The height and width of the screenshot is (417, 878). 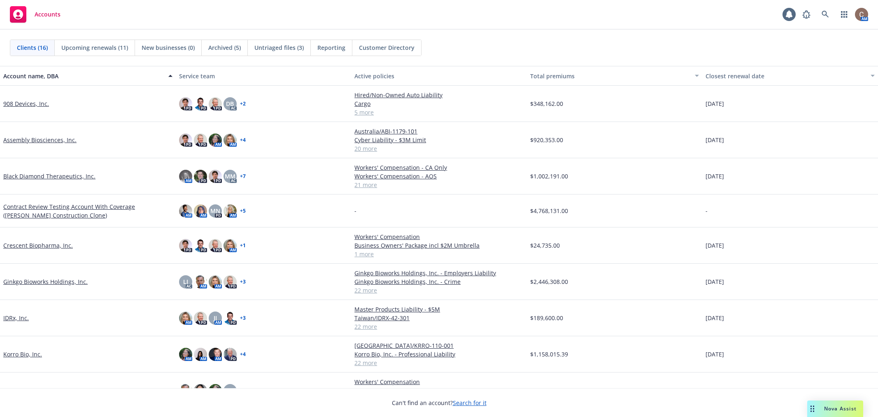 What do you see at coordinates (230, 390) in the screenshot?
I see `span: JJ` at bounding box center [230, 390].